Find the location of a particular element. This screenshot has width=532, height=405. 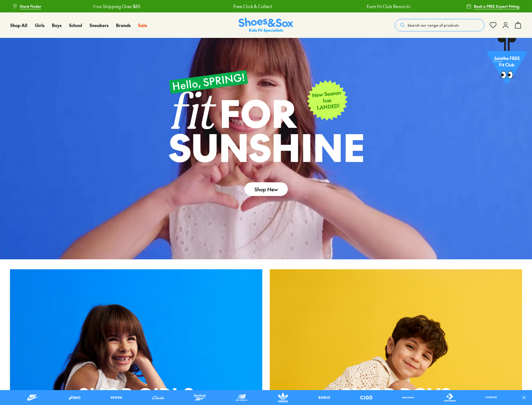

a: Brands is located at coordinates (123, 25).